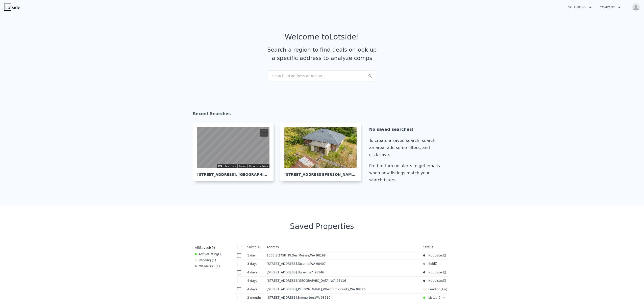 This screenshot has width=644, height=303. Describe the element at coordinates (207, 165) in the screenshot. I see `a: Open this area in Google Maps (opens a new window)` at that location.